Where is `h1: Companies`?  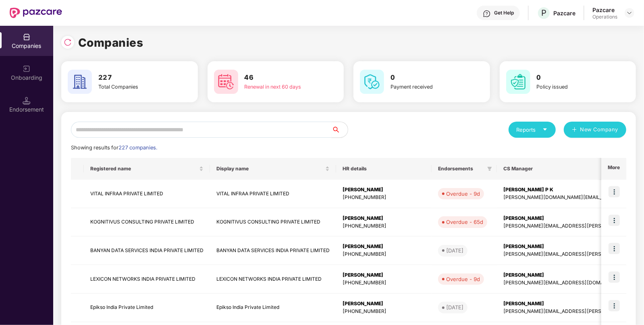
h1: Companies is located at coordinates (111, 43).